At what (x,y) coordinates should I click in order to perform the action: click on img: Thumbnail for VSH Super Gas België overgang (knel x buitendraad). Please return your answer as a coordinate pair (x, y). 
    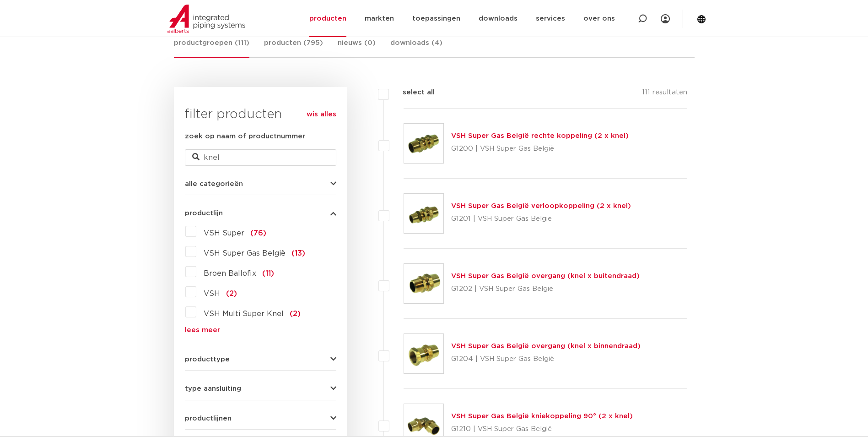
    Looking at the image, I should click on (424, 283).